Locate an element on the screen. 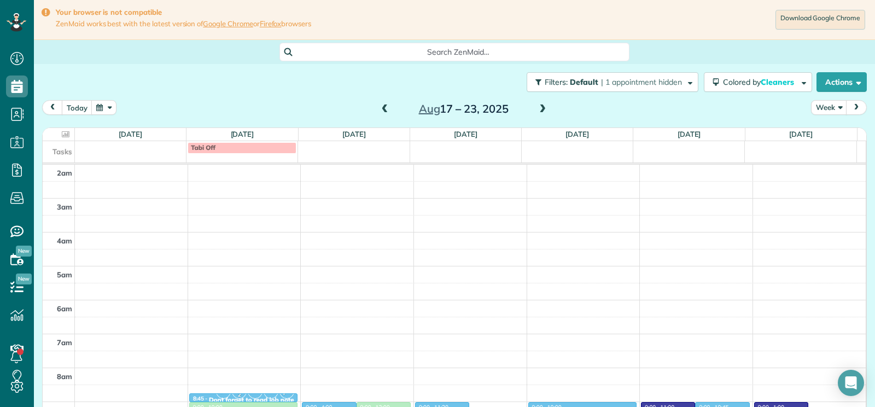 This screenshot has height=407, width=875. span: 8am is located at coordinates (65, 376).